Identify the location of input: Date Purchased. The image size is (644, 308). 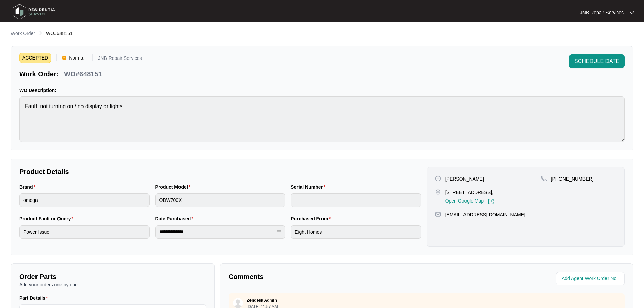
(218, 231).